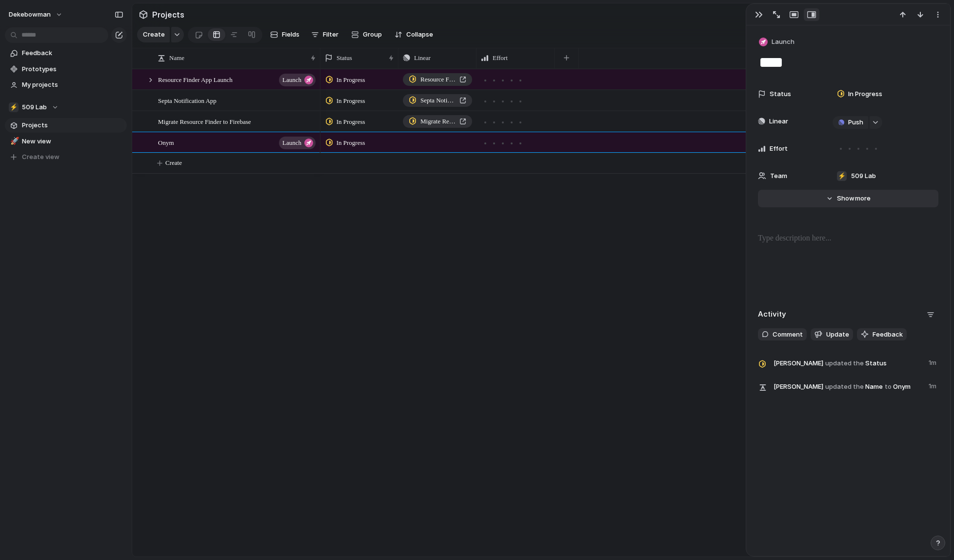 The width and height of the screenshot is (954, 560). I want to click on button: Collapse, so click(414, 34).